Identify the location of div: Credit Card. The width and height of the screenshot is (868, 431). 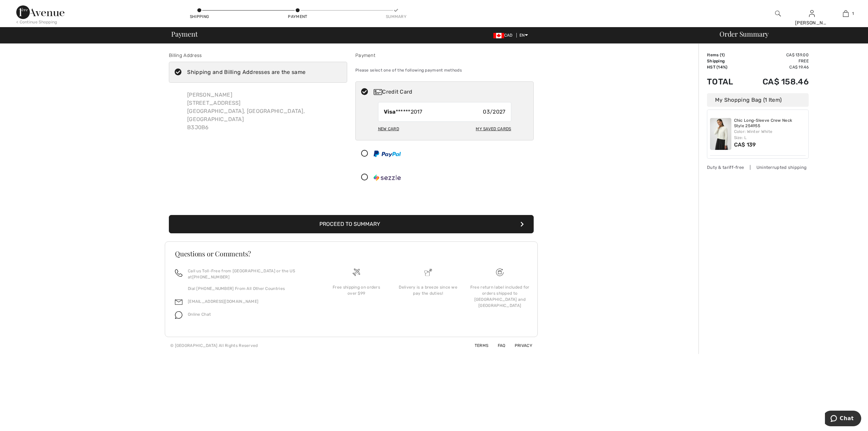
(452, 92).